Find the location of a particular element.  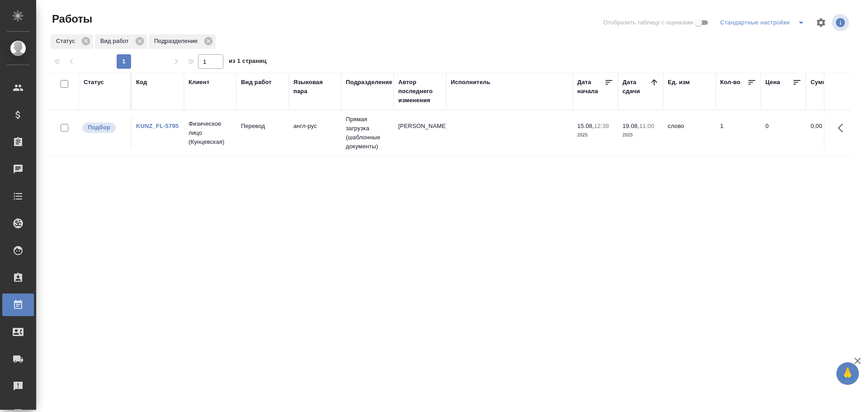

div: Клиент is located at coordinates (199, 82).